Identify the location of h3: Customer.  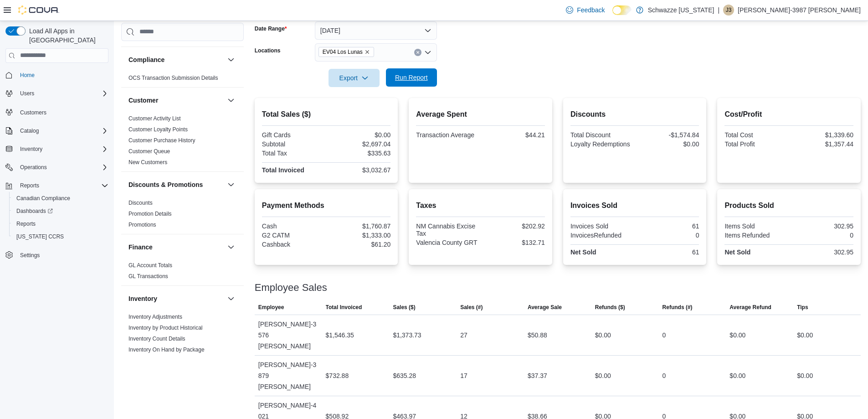
(143, 100).